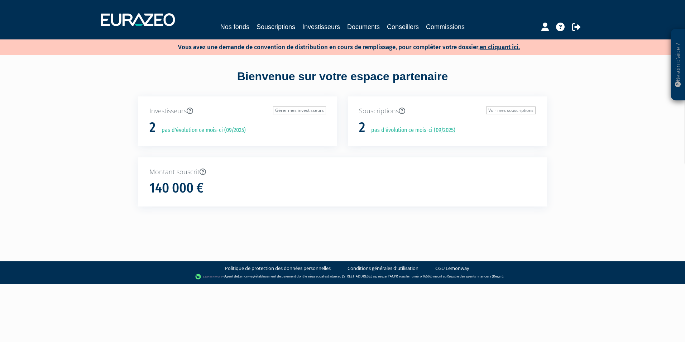 Image resolution: width=685 pixels, height=342 pixels. Describe the element at coordinates (238, 111) in the screenshot. I see `p: Investisseurs` at that location.